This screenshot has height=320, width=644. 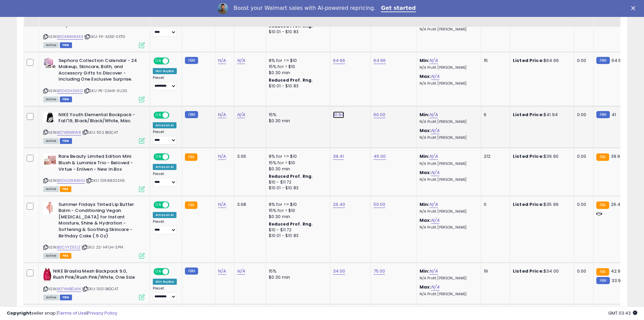 What do you see at coordinates (541, 156) in the screenshot?
I see `div: $39.90` at bounding box center [541, 156].